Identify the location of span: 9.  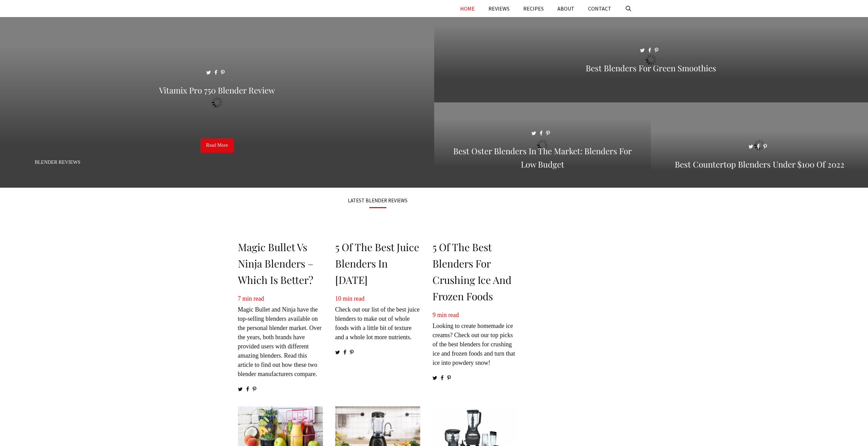
(434, 315).